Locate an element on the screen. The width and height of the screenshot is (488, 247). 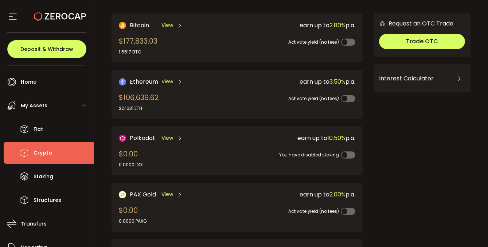
span: Staking is located at coordinates (43, 177).